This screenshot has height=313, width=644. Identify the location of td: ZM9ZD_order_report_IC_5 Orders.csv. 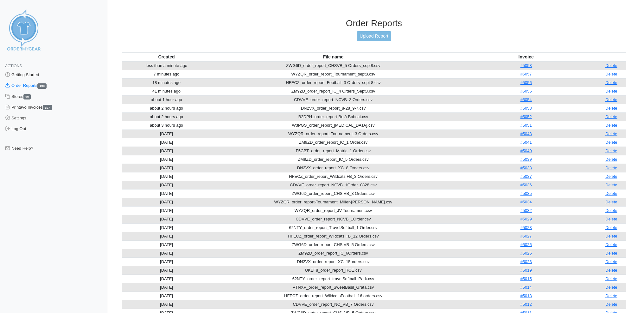
(333, 159).